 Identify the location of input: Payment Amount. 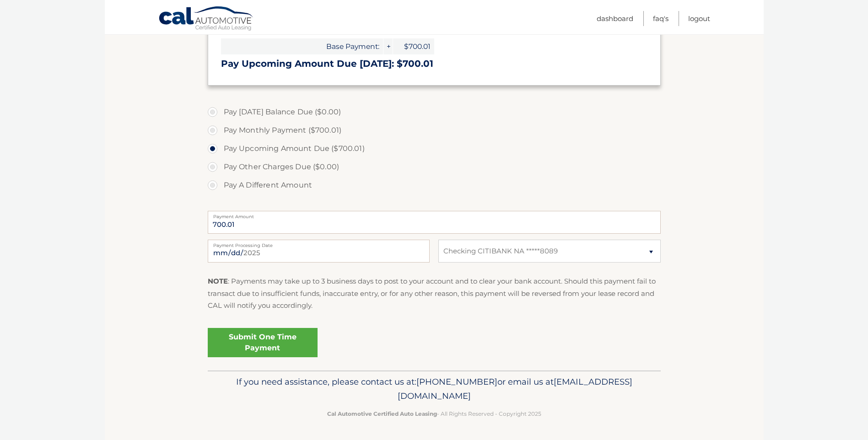
(434, 223).